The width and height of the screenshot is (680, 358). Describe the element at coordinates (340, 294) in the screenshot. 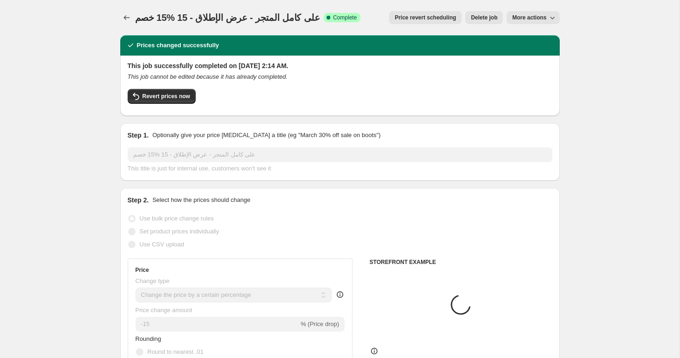

I see `div: help` at that location.